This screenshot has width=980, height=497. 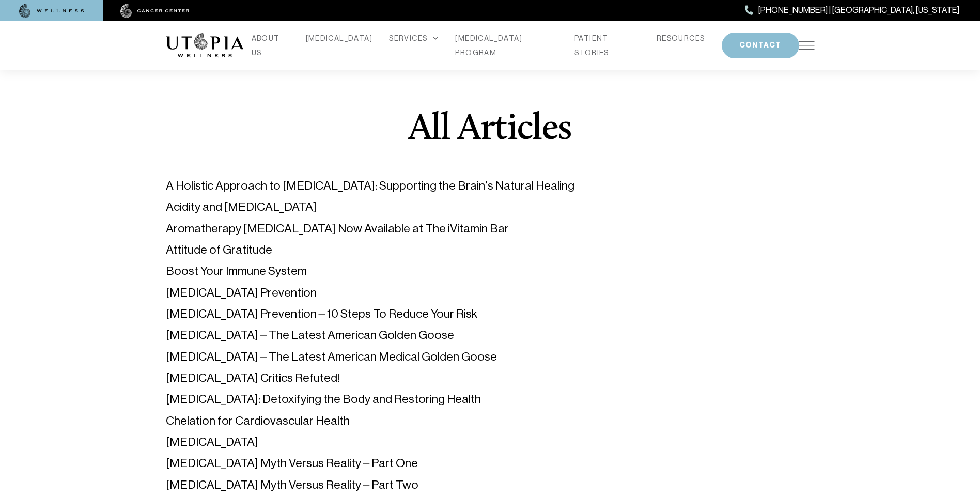 I want to click on img: logo, so click(x=205, y=46).